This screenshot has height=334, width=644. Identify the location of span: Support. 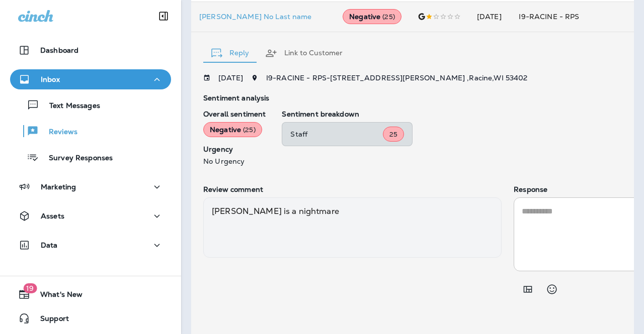
(49, 321).